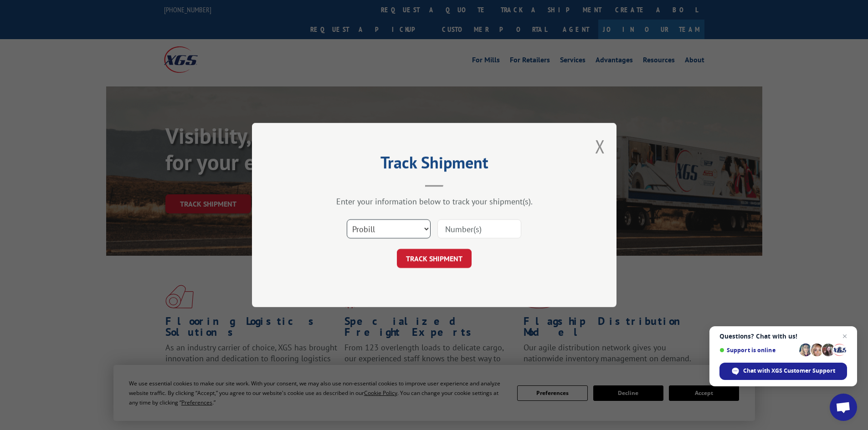 This screenshot has height=430, width=868. I want to click on span: Close chat, so click(845, 336).